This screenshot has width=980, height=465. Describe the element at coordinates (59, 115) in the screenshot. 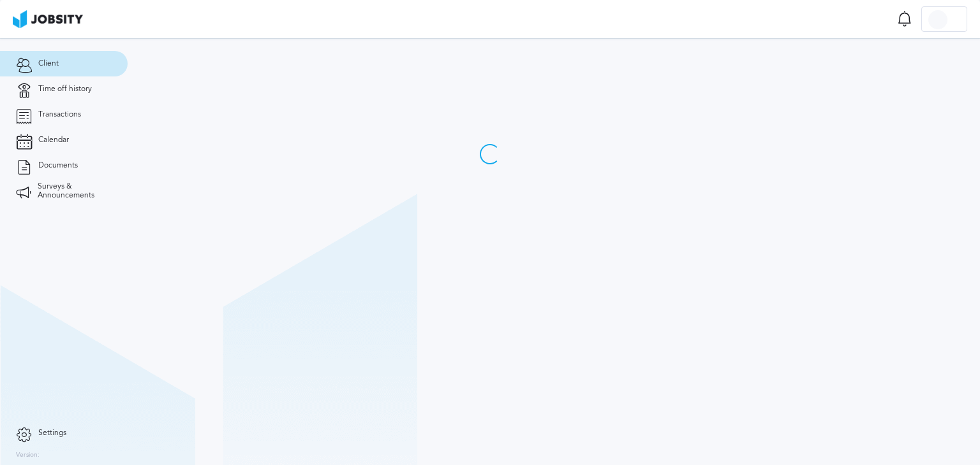

I see `span: Transactions` at that location.